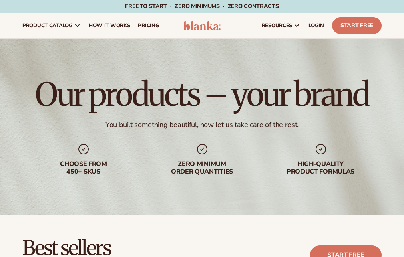 This screenshot has width=404, height=257. Describe the element at coordinates (148, 26) in the screenshot. I see `a: pricing` at that location.